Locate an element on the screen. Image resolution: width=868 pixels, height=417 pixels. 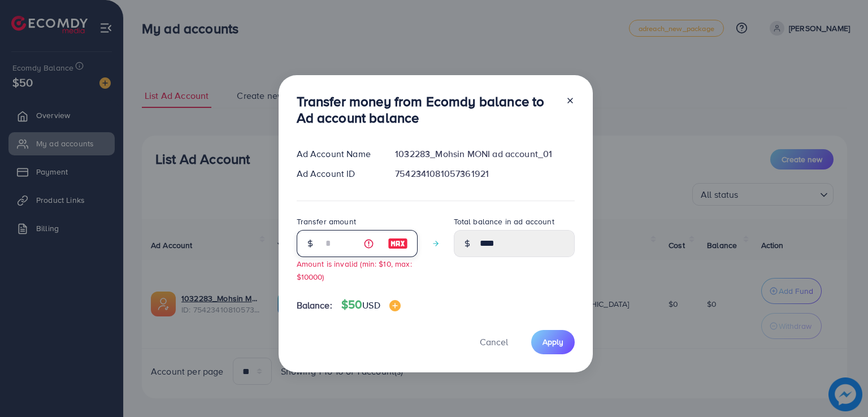
button: Cancel is located at coordinates (494, 342).